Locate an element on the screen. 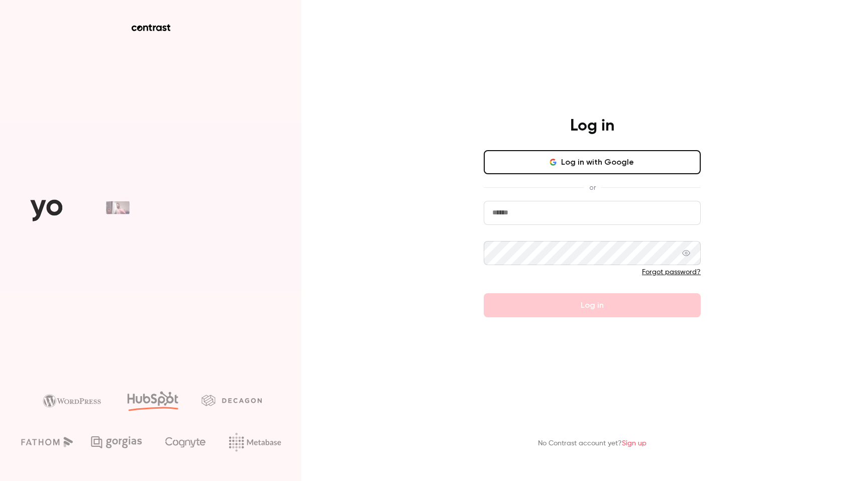 The height and width of the screenshot is (481, 868). img: decagon is located at coordinates (232, 401).